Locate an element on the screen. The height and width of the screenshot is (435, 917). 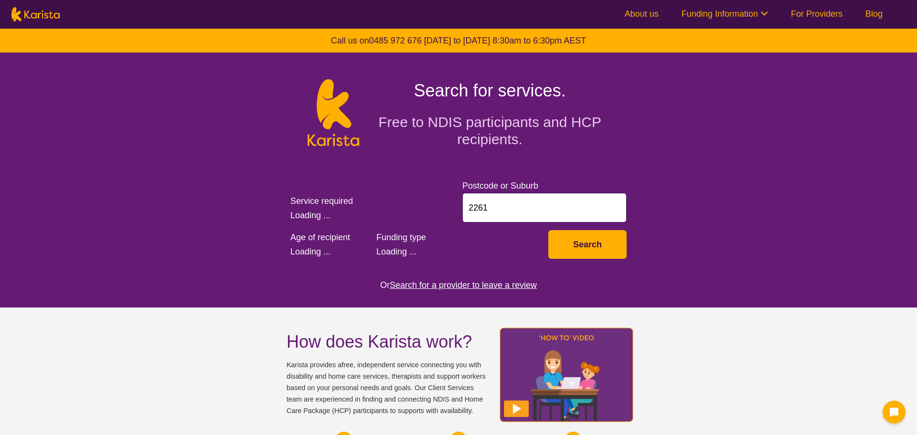
a: 0485 972 676 is located at coordinates (395, 41).